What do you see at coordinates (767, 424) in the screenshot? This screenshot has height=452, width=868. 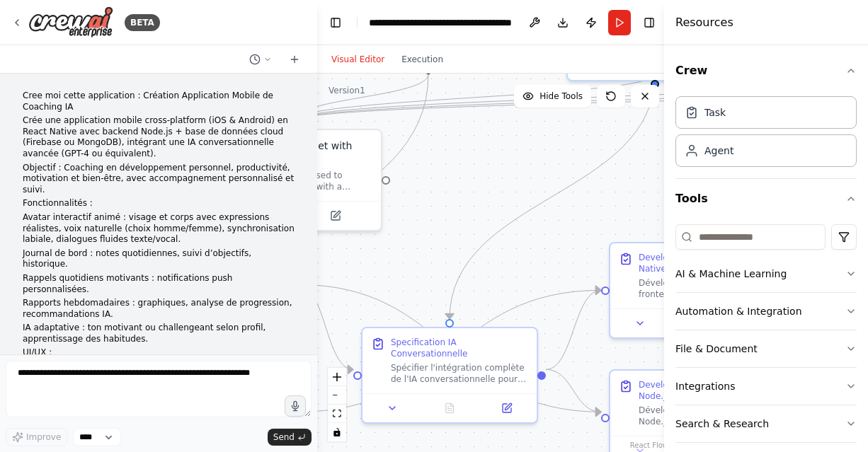 I see `button: Search & Research` at bounding box center [767, 424].